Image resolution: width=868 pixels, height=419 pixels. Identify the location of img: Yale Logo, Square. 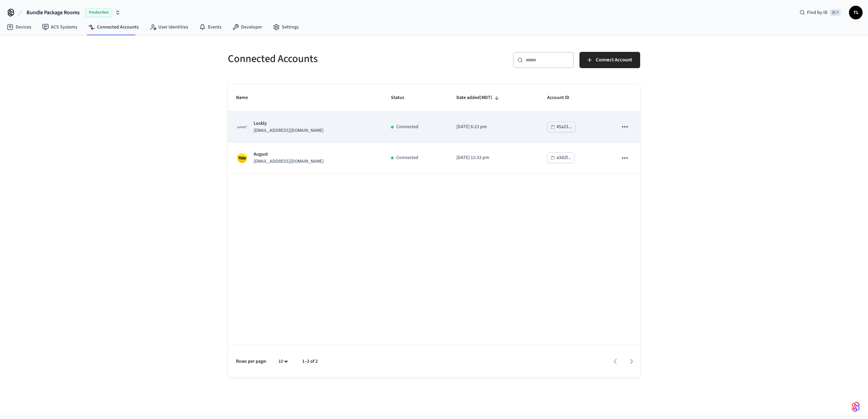
(242, 158).